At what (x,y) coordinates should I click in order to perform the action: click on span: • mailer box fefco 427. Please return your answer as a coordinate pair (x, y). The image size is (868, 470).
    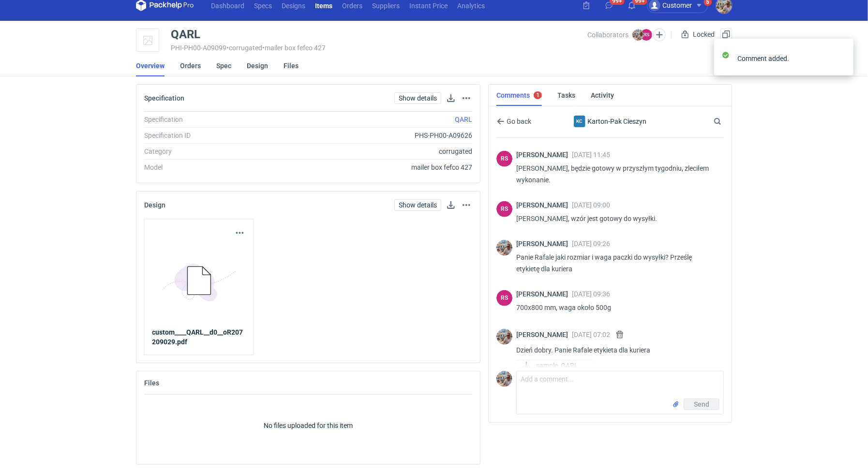
    Looking at the image, I should click on (294, 48).